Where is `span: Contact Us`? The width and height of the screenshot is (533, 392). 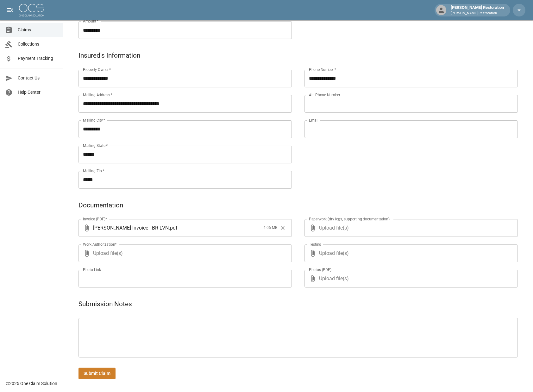 span: Contact Us is located at coordinates (38, 78).